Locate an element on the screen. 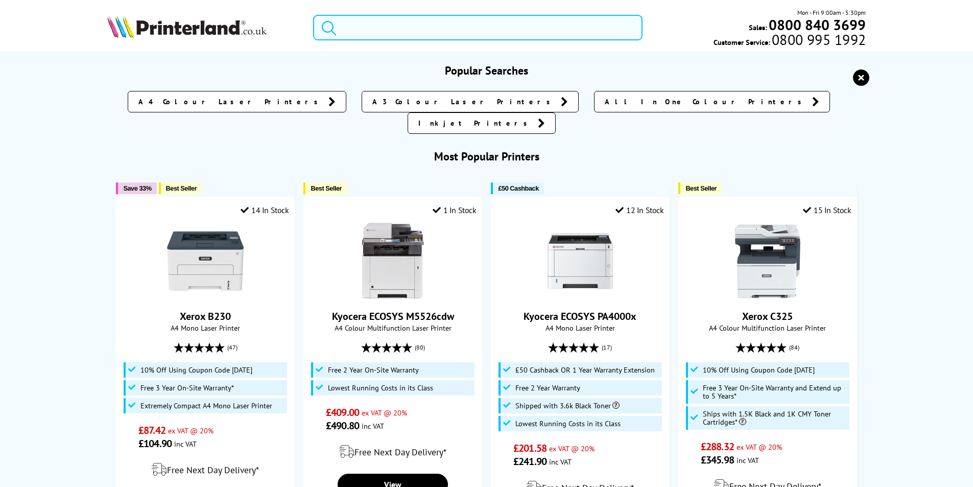 This screenshot has width=973, height=487. span: (84) is located at coordinates (794, 347).